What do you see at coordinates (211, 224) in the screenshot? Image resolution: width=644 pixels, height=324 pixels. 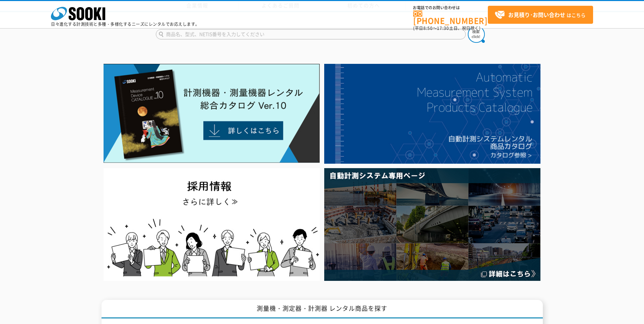 I see `img: SOOKI recruit` at bounding box center [211, 224].